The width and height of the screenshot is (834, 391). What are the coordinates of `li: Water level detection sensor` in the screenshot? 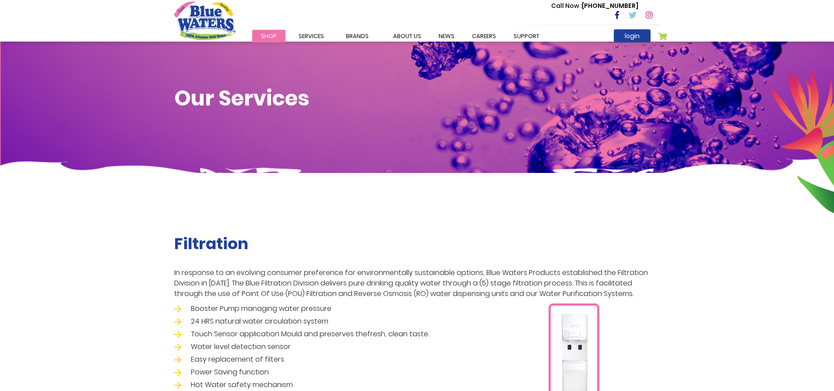 It's located at (355, 347).